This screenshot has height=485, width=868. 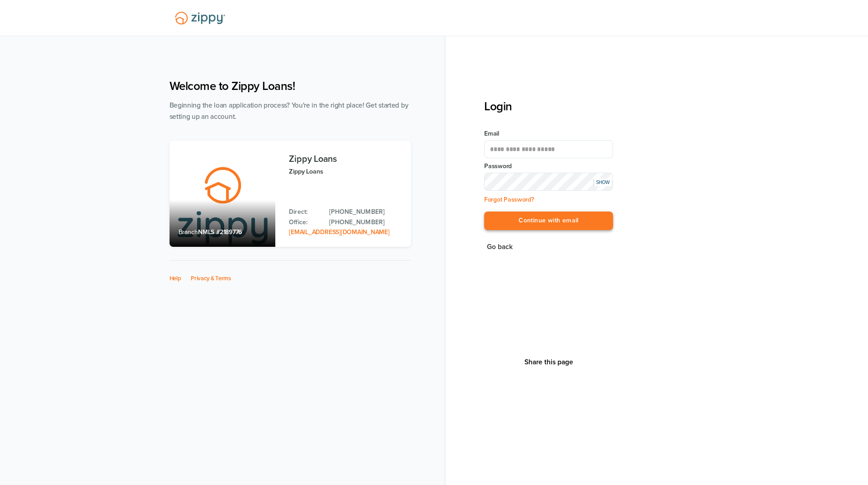 What do you see at coordinates (290, 86) in the screenshot?
I see `h1: Welcome to Zippy Loans!` at bounding box center [290, 86].